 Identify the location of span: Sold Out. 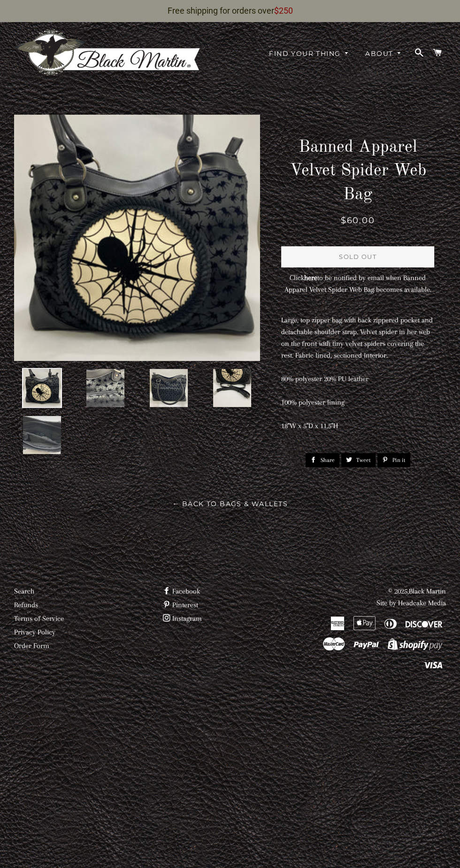
(357, 257).